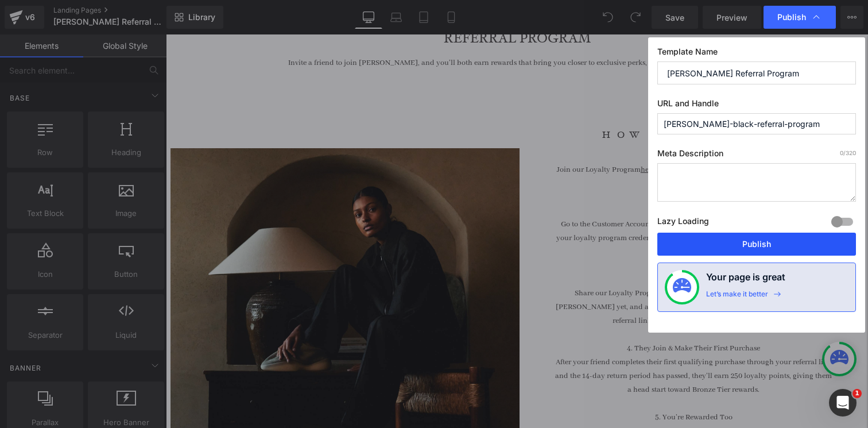 The image size is (868, 428). What do you see at coordinates (757, 244) in the screenshot?
I see `button: Publish` at bounding box center [757, 244].